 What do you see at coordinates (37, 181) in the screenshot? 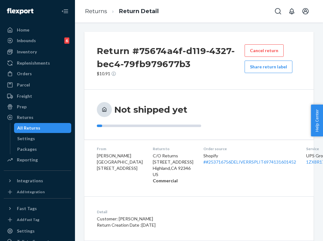
I see `button: Integrations` at bounding box center [37, 181].